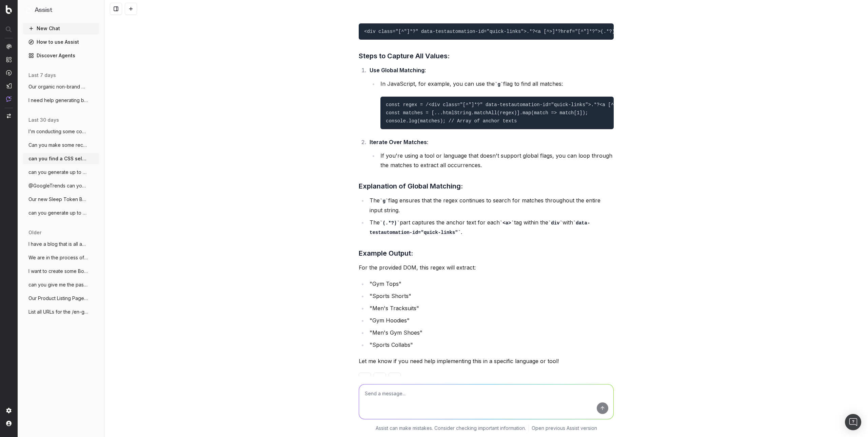  What do you see at coordinates (486, 267) in the screenshot?
I see `p: For the provided DOM, this regex will extract:` at bounding box center [486, 267].